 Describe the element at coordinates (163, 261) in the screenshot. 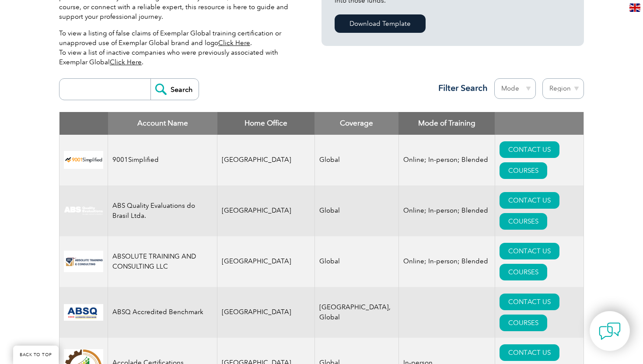

I see `td: ABSOLUTE TRAINING AND CONSULTING LLC` at that location.